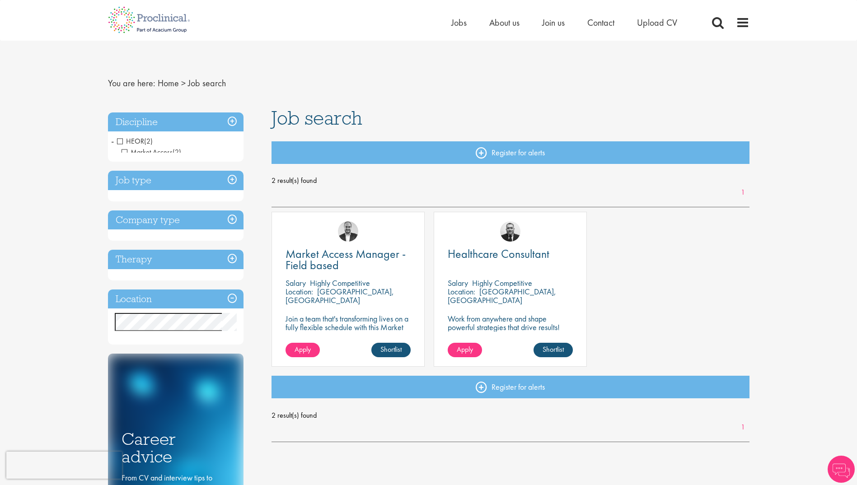 The width and height of the screenshot is (857, 485). I want to click on div: Company type, so click(176, 220).